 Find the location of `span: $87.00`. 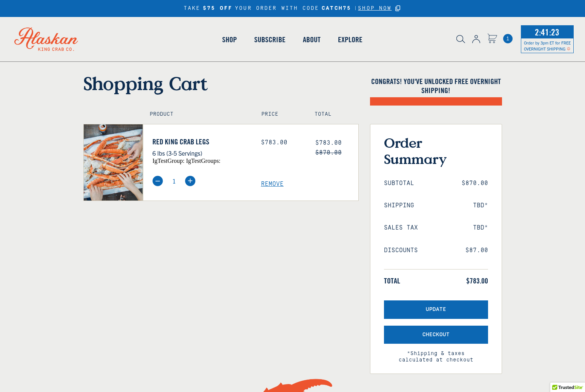

span: $87.00 is located at coordinates (477, 250).